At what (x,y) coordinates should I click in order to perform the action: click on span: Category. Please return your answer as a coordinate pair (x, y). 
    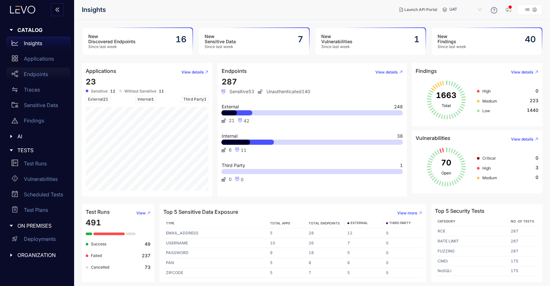
    Looking at the image, I should click on (446, 221).